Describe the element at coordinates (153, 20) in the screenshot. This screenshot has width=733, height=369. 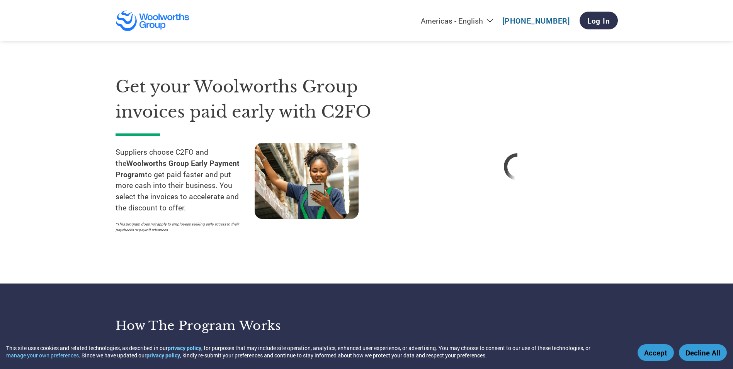
I see `img: Woolworths Group` at that location.